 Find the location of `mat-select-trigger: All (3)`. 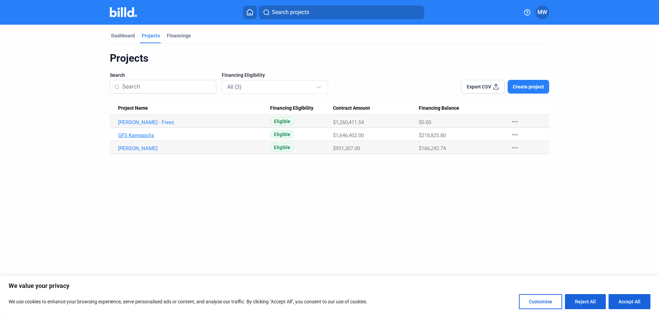

mat-select-trigger: All (3) is located at coordinates (234, 87).